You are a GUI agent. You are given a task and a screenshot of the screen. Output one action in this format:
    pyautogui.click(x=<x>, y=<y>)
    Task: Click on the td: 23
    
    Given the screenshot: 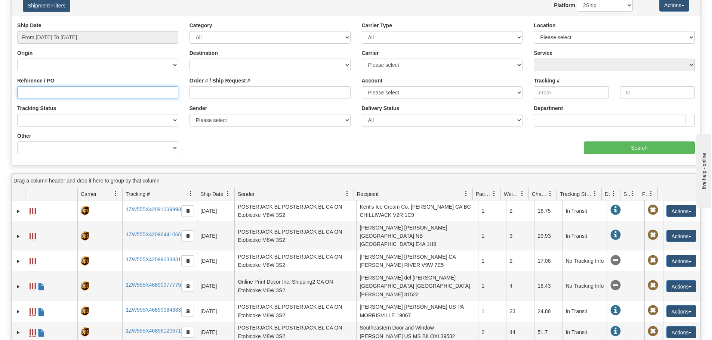 What is the action you would take?
    pyautogui.click(x=520, y=312)
    